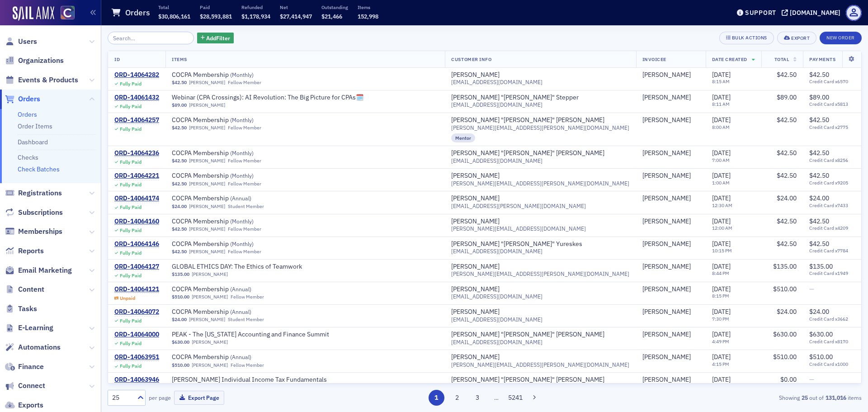 This screenshot has width=868, height=412. I want to click on time: 8:15 AM, so click(721, 82).